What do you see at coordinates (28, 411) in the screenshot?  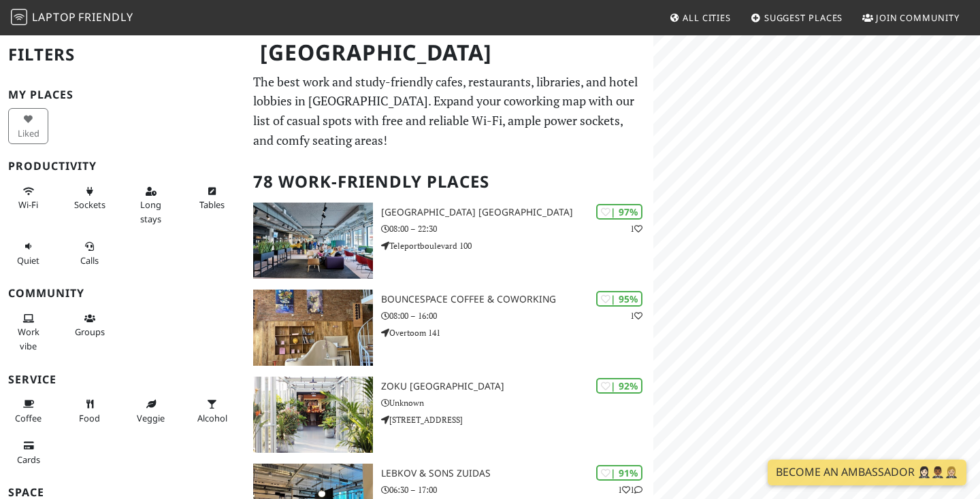 I see `button: Coffee` at bounding box center [28, 411].